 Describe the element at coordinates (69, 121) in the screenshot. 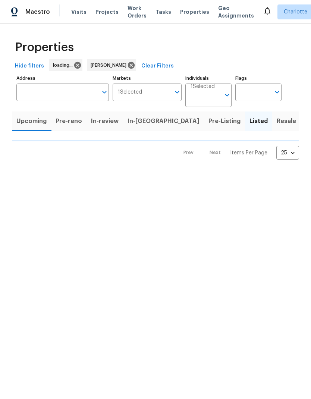

I see `span: Pre-reno` at that location.